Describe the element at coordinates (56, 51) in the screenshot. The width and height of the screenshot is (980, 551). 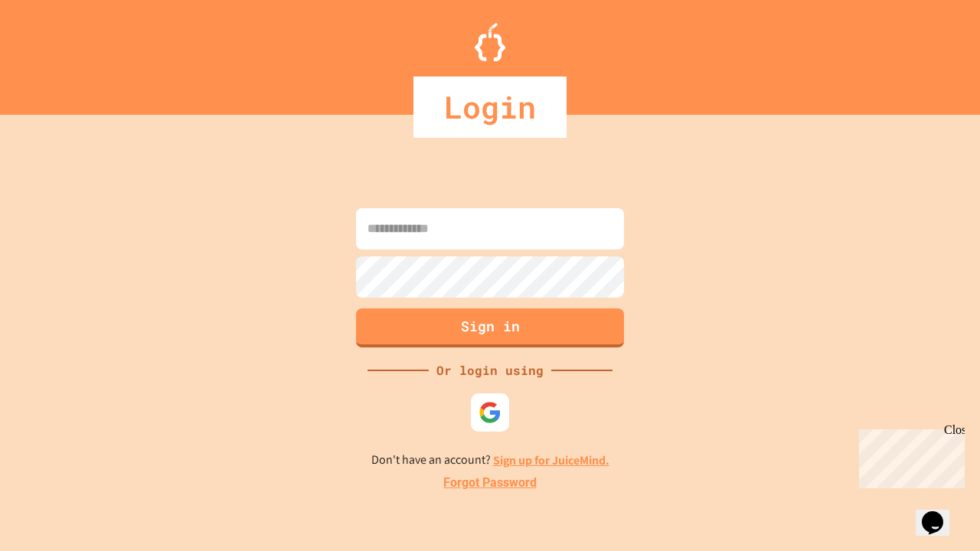
I see `div: Chat with us now!Close` at that location.